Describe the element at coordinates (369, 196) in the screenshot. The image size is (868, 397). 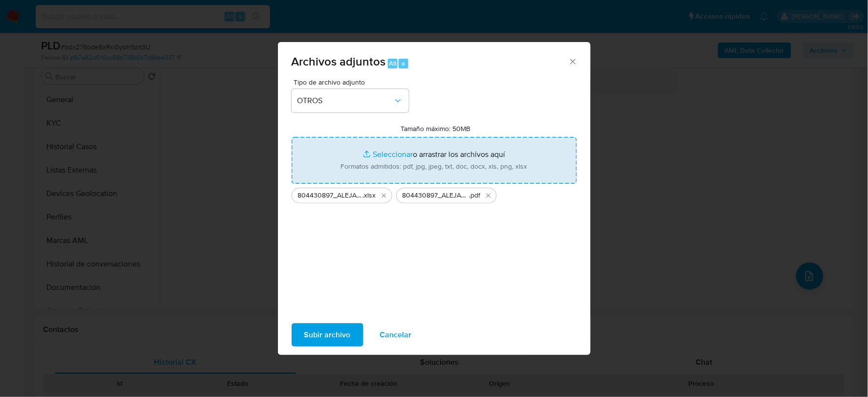
I see `span: .xlsx` at that location.